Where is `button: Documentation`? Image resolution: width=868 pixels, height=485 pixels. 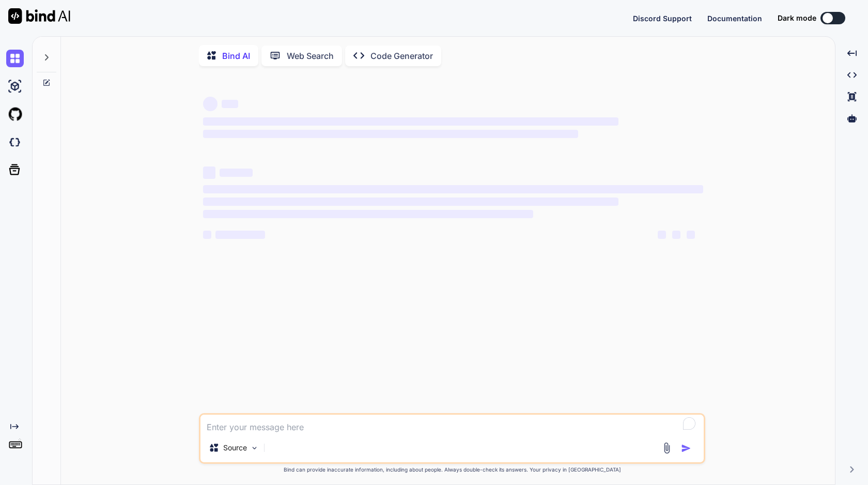 button: Documentation is located at coordinates (735, 18).